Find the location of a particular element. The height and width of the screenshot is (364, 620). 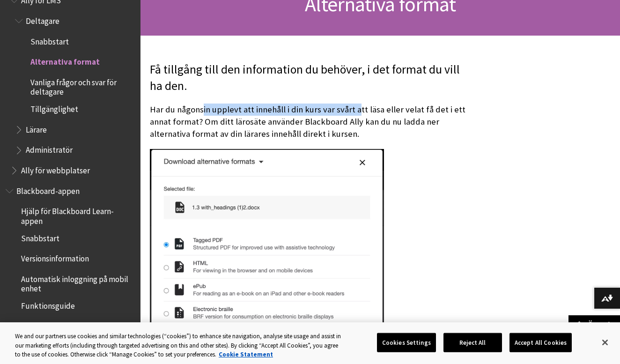

span: Versionsinformation is located at coordinates (55, 257).